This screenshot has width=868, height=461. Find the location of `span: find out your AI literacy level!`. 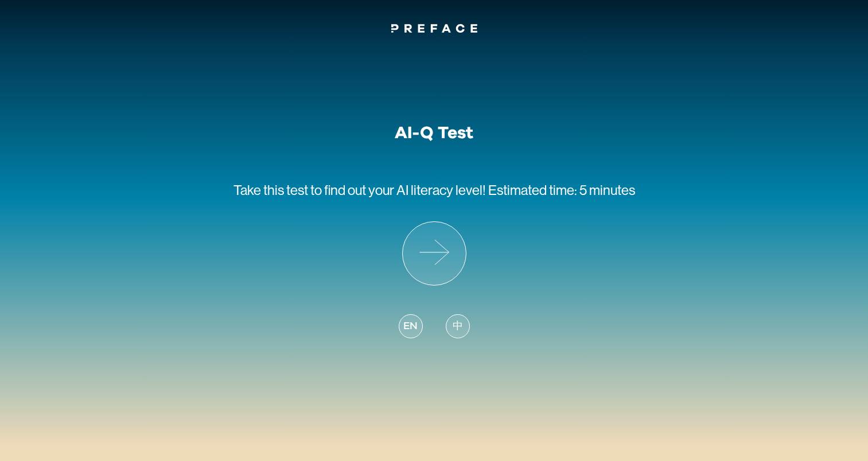

span: find out your AI literacy level! is located at coordinates (405, 190).